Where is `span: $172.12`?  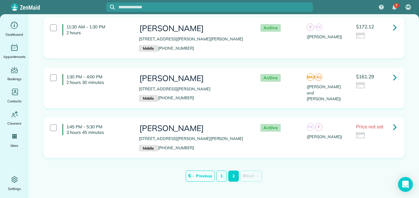 span: $172.12 is located at coordinates (365, 27).